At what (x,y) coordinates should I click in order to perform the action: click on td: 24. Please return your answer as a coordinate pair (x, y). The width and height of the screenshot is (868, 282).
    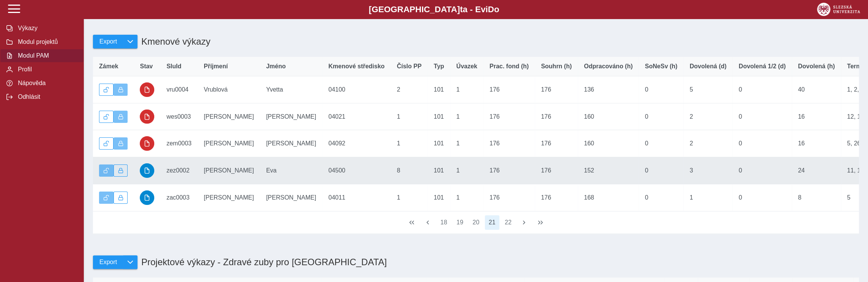
    Looking at the image, I should click on (816, 171).